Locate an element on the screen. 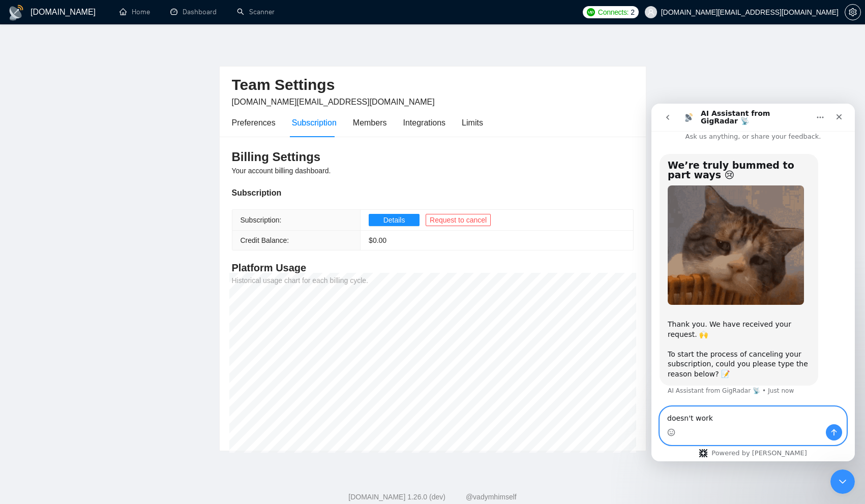 This screenshot has height=504, width=865. div: Integrations is located at coordinates (425, 122).